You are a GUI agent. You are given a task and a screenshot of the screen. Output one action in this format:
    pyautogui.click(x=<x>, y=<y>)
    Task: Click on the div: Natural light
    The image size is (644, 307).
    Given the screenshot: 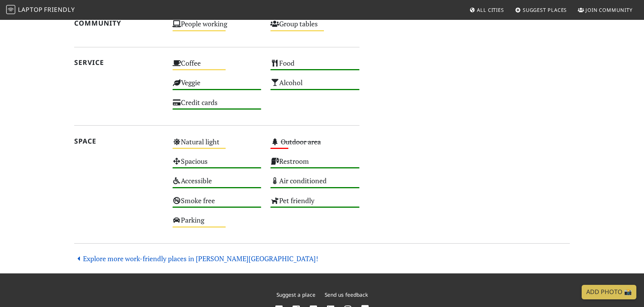 What is the action you would take?
    pyautogui.click(x=217, y=145)
    